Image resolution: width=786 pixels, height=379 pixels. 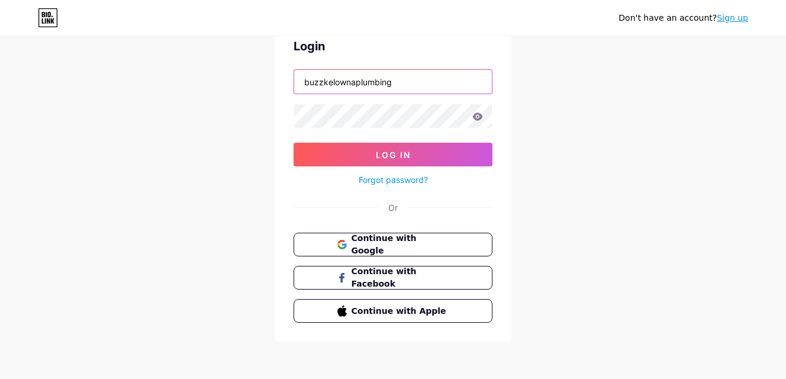 What do you see at coordinates (393, 278) in the screenshot?
I see `button: Continue with Facebook` at bounding box center [393, 278].